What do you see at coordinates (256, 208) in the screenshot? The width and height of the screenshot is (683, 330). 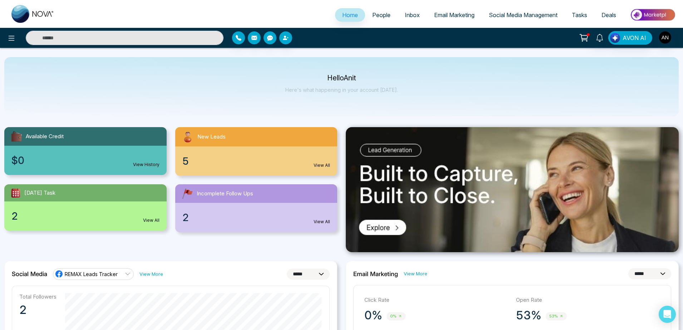 I see `a: Incomplete Follow Ups2View All` at bounding box center [256, 208].